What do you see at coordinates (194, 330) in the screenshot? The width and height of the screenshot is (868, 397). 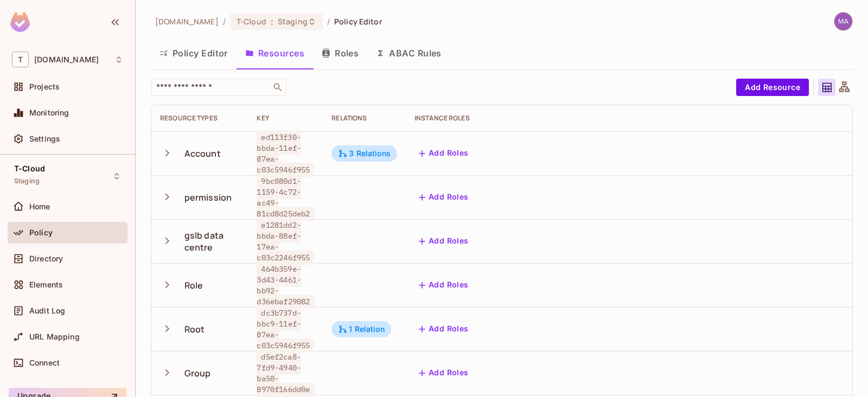 I see `div: Root` at bounding box center [194, 330].